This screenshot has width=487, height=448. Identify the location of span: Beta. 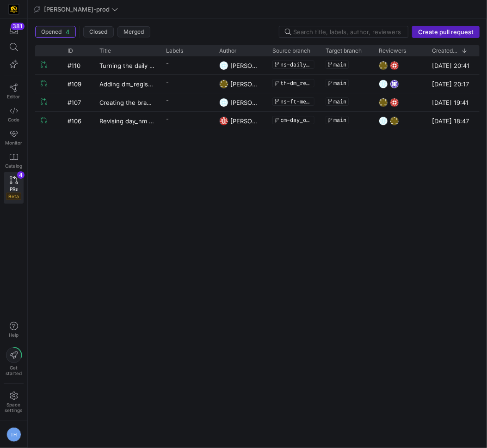
(13, 196).